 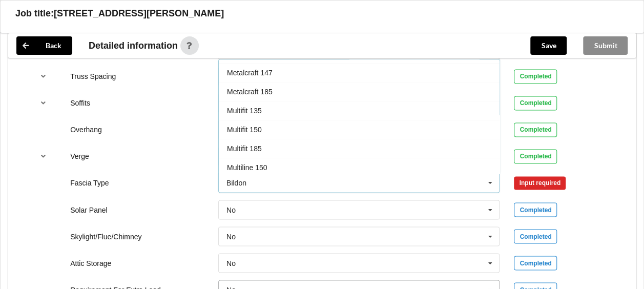 I want to click on label: Overhang, so click(x=86, y=130).